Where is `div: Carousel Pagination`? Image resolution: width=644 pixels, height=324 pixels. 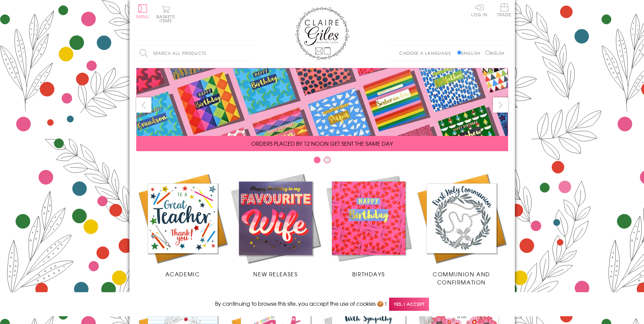 div: Carousel Pagination is located at coordinates (322, 161).